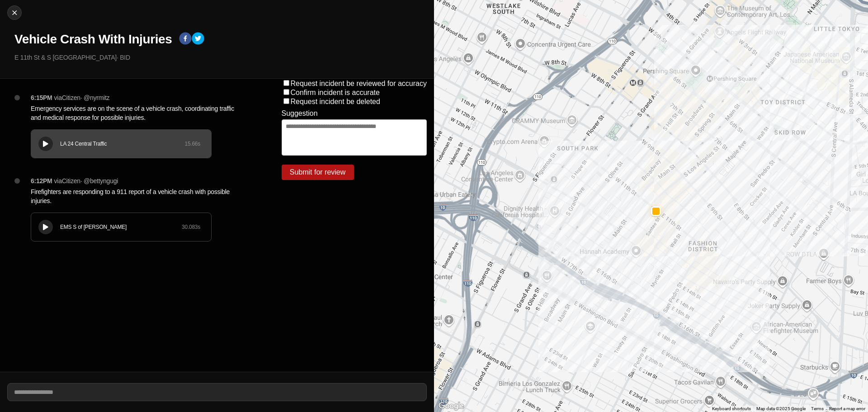  I want to click on div: 15.66 s, so click(192, 144).